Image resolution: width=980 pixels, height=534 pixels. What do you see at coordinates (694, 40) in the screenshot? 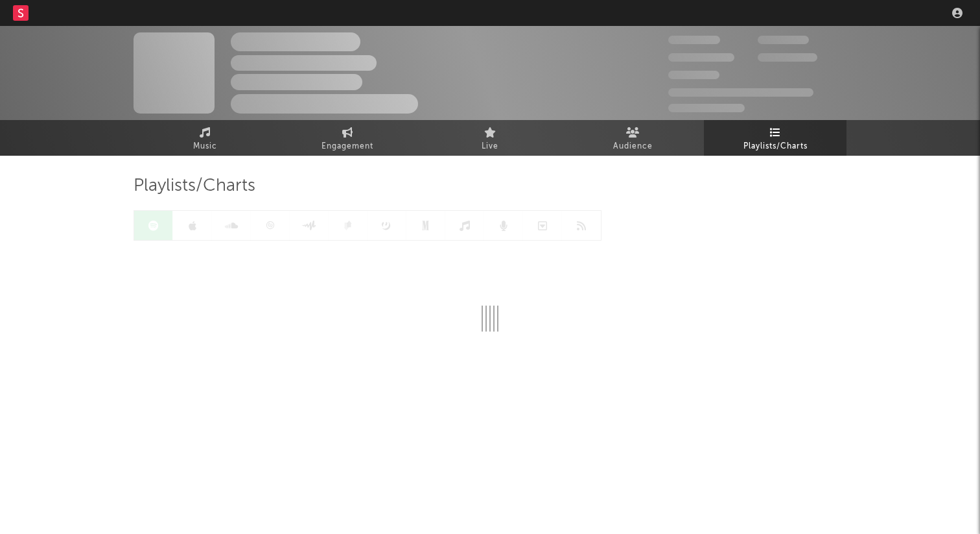
I see `span: 300,000` at bounding box center [694, 40].